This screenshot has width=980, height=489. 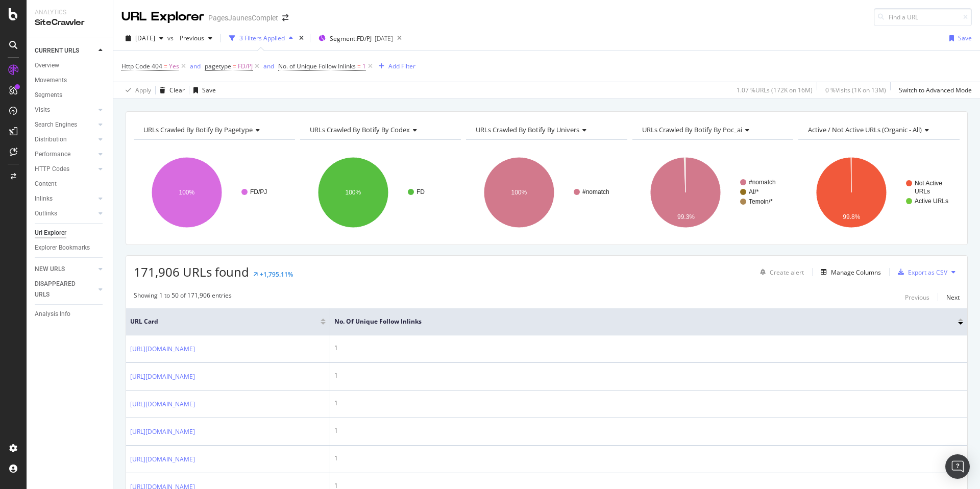 What do you see at coordinates (351, 38) in the screenshot?
I see `span: Segment: FD/PJ` at bounding box center [351, 38].